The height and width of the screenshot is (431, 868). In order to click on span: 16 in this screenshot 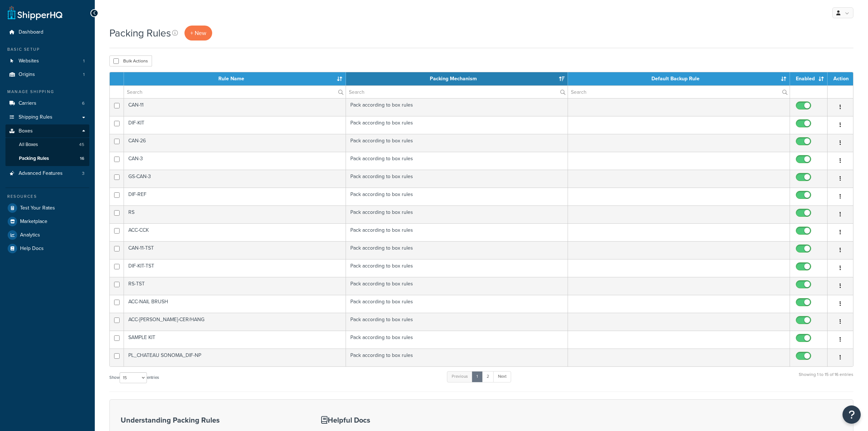, I will do `click(82, 158)`.